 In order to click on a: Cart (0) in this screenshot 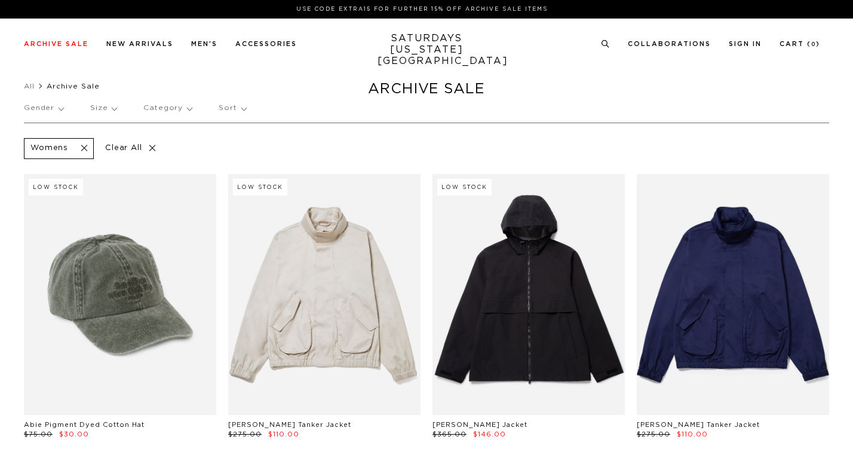, I will do `click(800, 44)`.